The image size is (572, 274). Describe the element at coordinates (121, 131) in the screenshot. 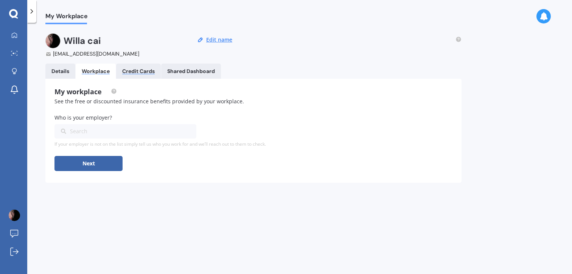

I see `div: Search` at that location.